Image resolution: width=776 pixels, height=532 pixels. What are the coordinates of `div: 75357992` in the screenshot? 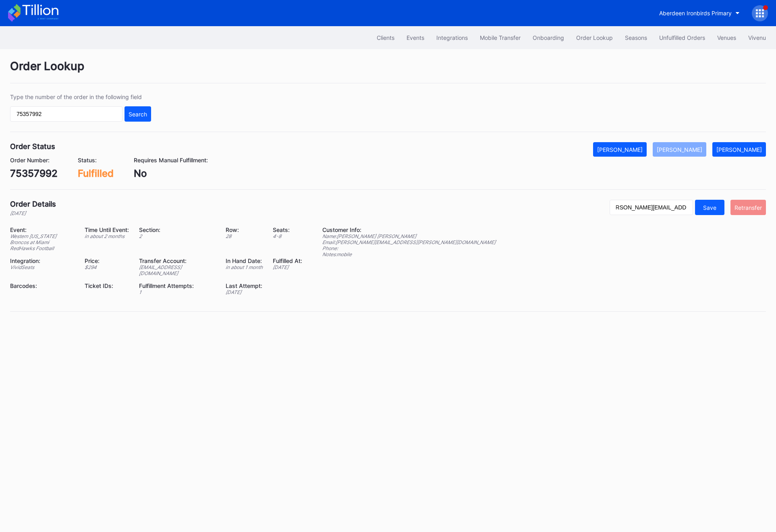 It's located at (34, 173).